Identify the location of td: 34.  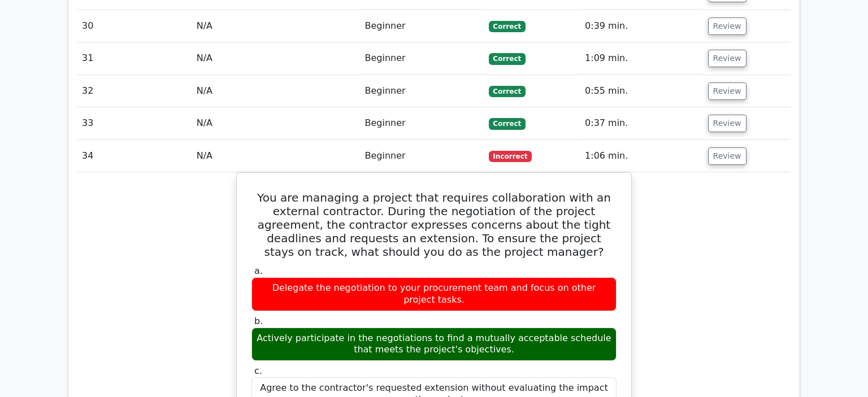
(134, 156).